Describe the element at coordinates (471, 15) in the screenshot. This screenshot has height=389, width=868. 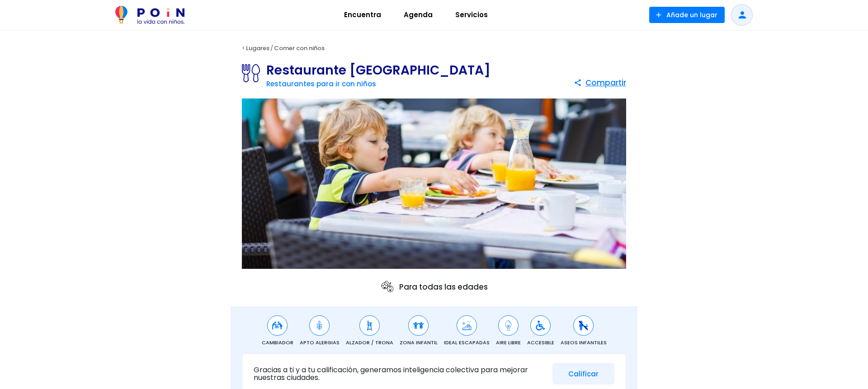
I see `a: Servicios` at that location.